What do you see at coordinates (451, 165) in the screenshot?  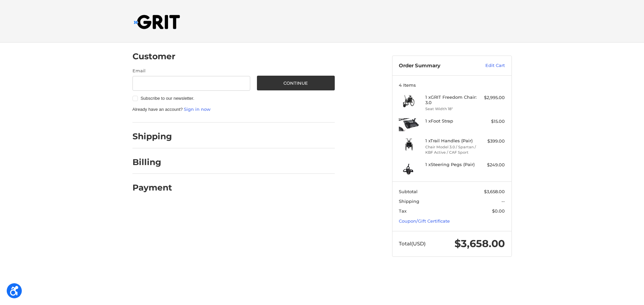 I see `h4: 1 x Steering Pegs (Pair)` at bounding box center [451, 165].